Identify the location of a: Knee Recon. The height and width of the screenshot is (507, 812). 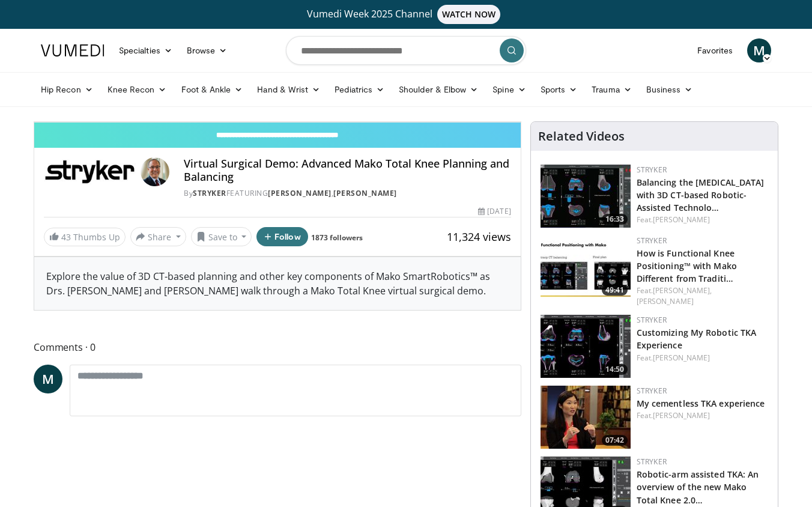
(136, 89).